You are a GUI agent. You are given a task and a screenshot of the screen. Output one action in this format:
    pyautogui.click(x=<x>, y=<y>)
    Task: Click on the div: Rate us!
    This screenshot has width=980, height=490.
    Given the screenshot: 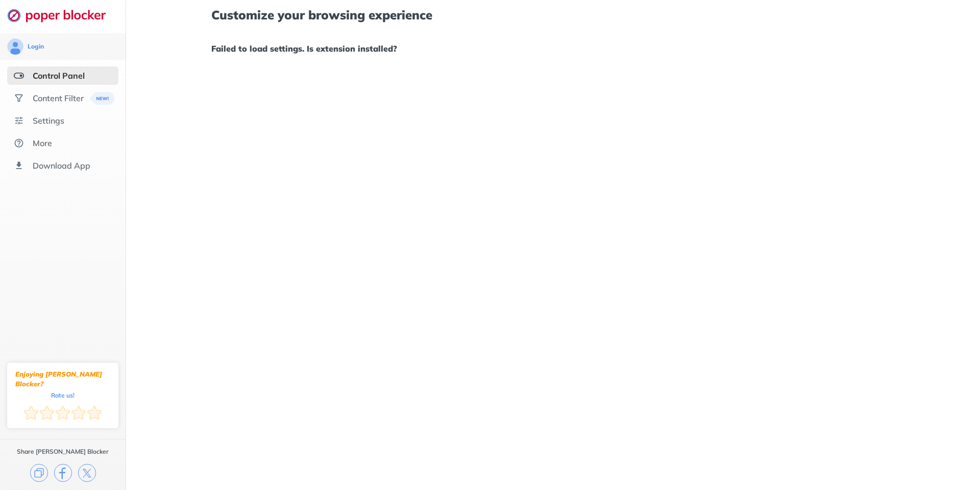 What is the action you would take?
    pyautogui.click(x=63, y=395)
    